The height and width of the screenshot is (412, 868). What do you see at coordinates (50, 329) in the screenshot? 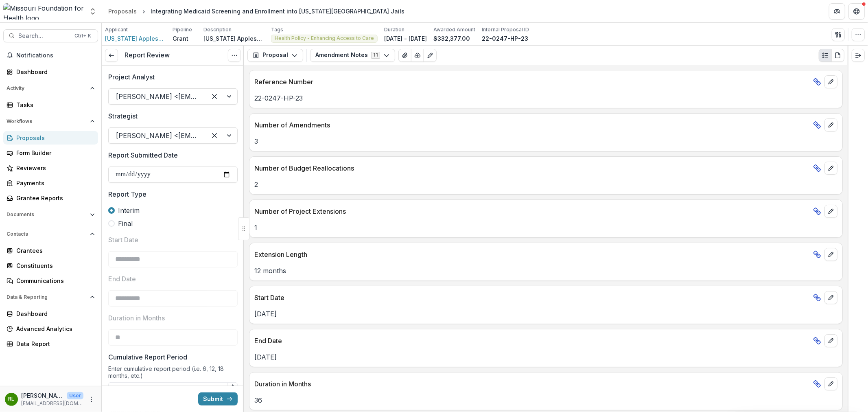
I see `a: Advanced Analytics` at bounding box center [50, 329].